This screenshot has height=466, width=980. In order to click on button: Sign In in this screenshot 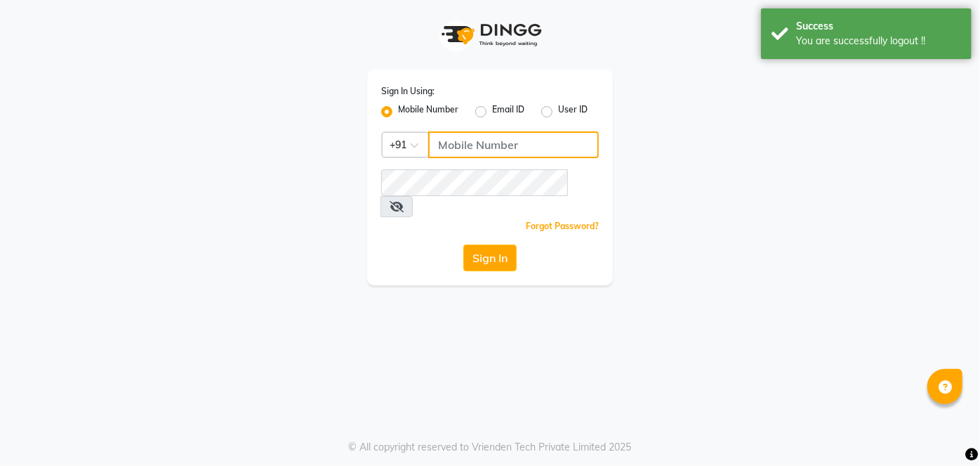, I will do `click(490, 258)`.